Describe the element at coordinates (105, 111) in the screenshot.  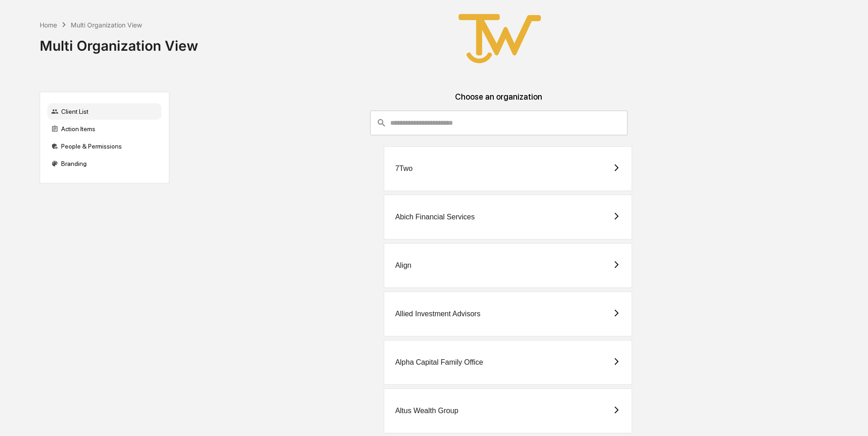
I see `div: Client List` at that location.